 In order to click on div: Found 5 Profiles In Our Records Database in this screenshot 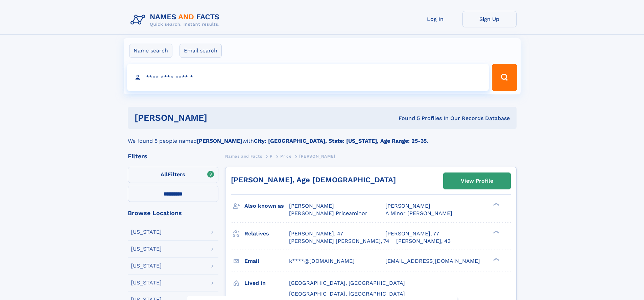, I will do `click(407, 119)`.